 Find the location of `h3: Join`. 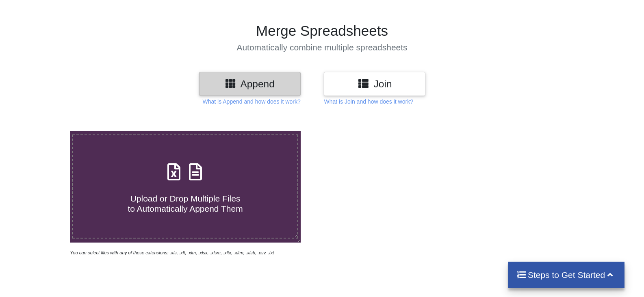

h3: Join is located at coordinates (375, 84).